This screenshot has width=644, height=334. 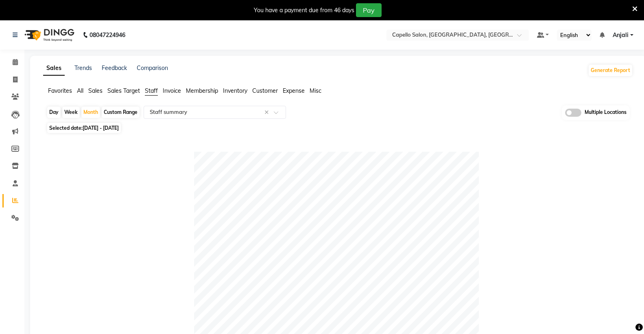 I want to click on div: Week, so click(x=71, y=112).